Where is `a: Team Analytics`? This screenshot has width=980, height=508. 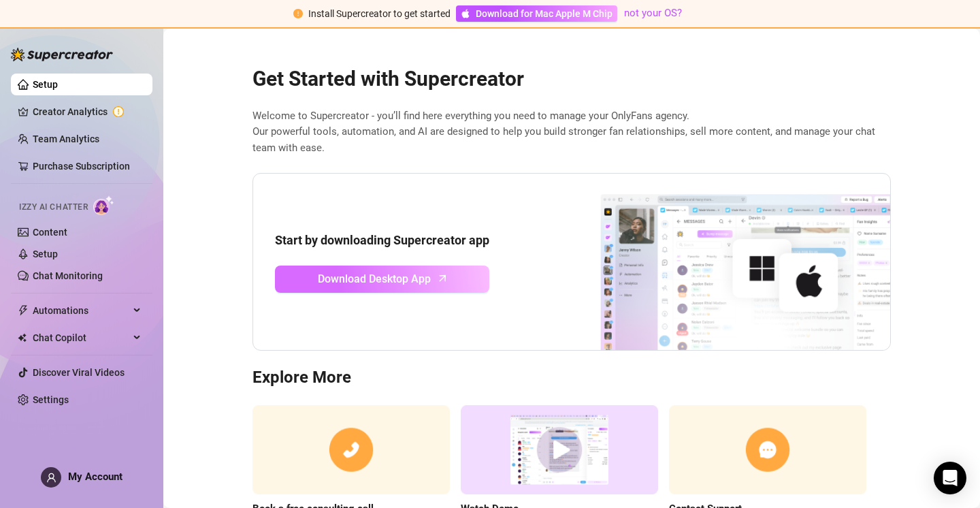
a: Team Analytics is located at coordinates (66, 139).